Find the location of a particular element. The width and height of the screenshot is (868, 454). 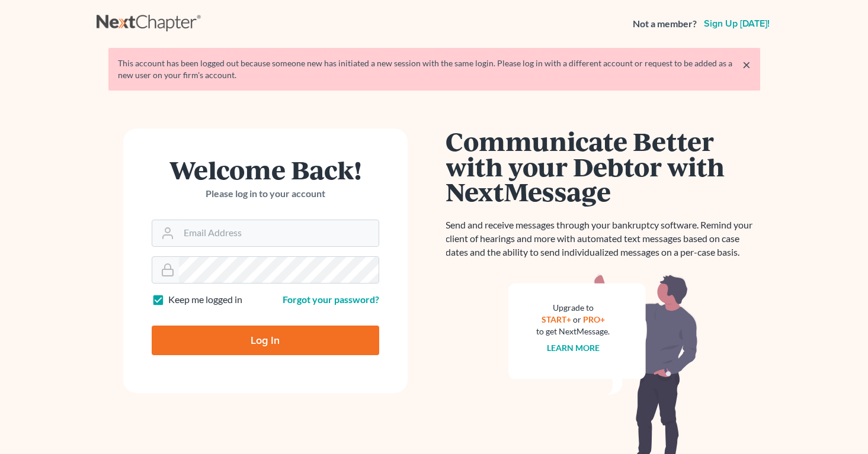

h1: Welcome Back! is located at coordinates (265, 169).